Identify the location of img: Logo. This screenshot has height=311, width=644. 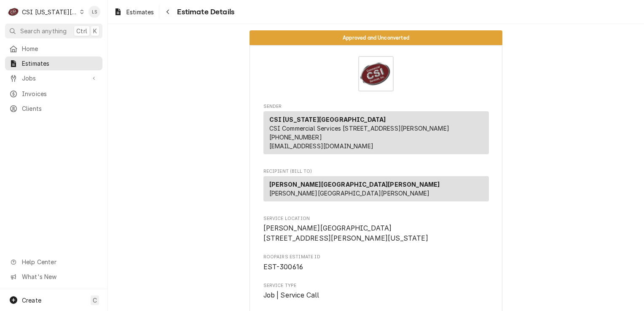
(376, 74).